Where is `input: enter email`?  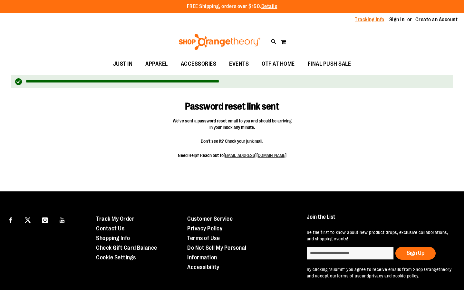 input: enter email is located at coordinates (351, 253).